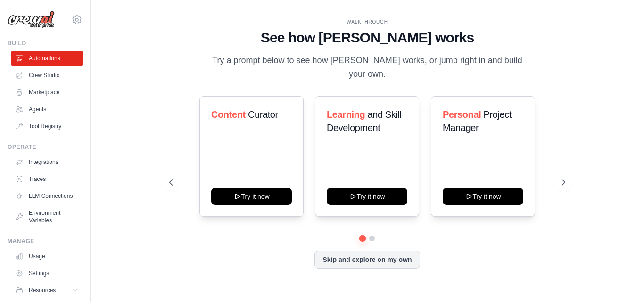  I want to click on span: Learning, so click(345, 114).